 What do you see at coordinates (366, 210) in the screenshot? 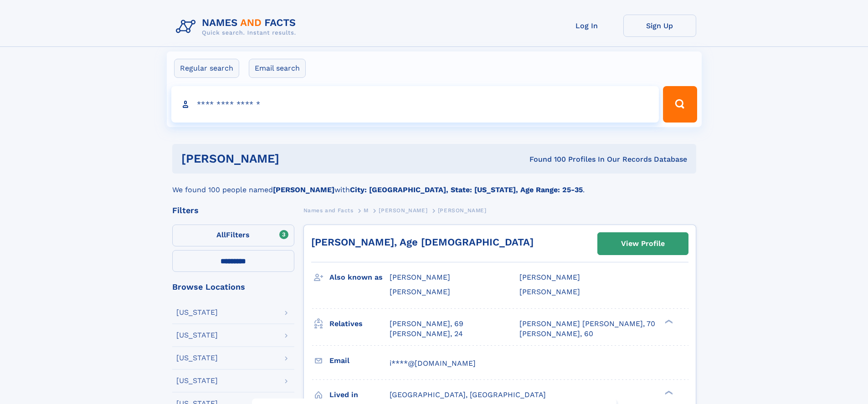
I see `a: M` at bounding box center [366, 210].